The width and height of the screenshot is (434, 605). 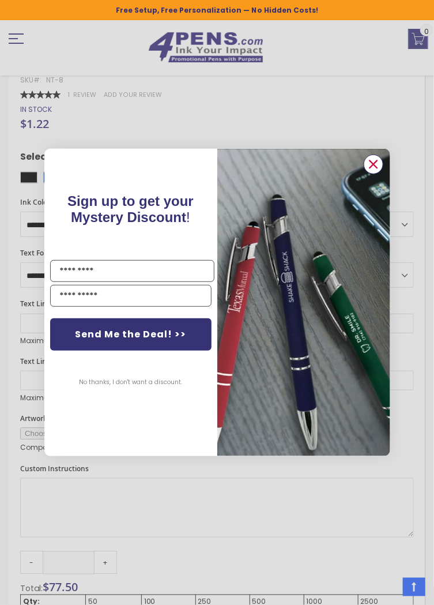 What do you see at coordinates (131, 334) in the screenshot?
I see `button: Send Me the Deal! >>` at bounding box center [131, 334].